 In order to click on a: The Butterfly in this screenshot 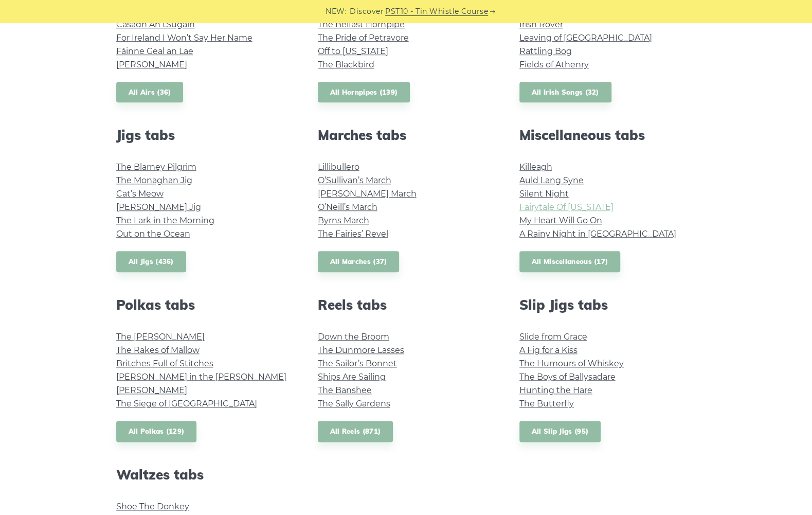, I will do `click(547, 403)`.